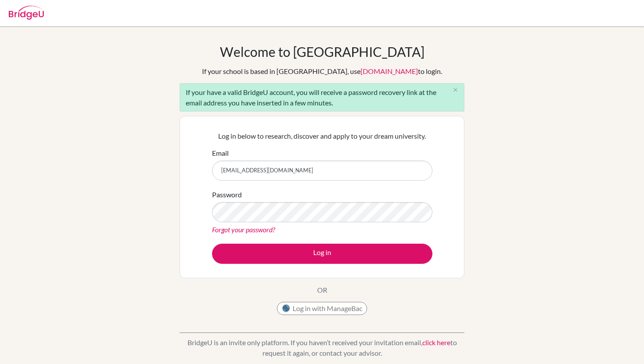 The height and width of the screenshot is (364, 644). What do you see at coordinates (322, 136) in the screenshot?
I see `p: Log in below to research, discover and apply to your dream university.` at bounding box center [322, 136].